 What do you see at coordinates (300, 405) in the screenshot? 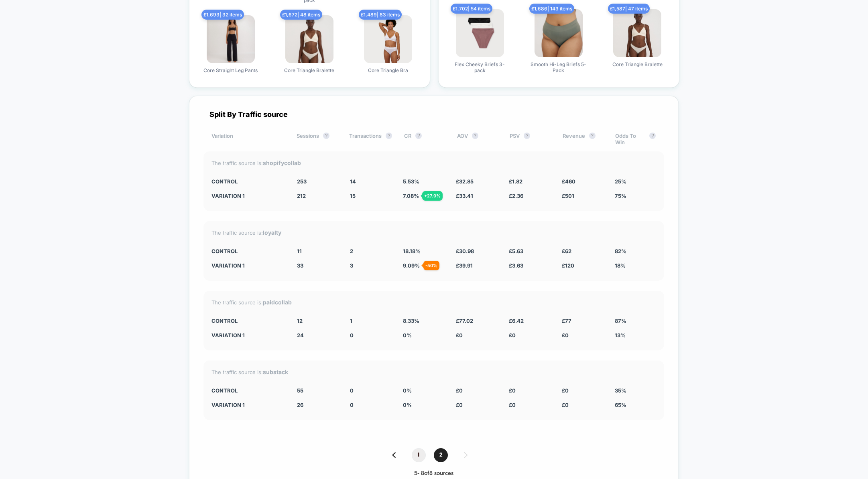
I see `span: 26` at bounding box center [300, 405].